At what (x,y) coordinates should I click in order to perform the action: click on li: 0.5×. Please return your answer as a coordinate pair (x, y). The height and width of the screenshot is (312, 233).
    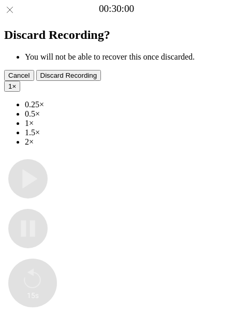
    Looking at the image, I should click on (127, 114).